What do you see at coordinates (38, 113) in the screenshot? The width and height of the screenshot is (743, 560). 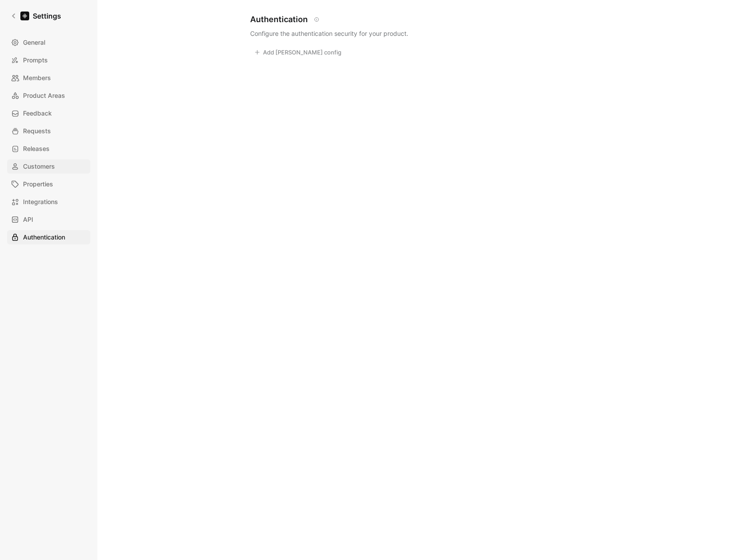 I see `span: Feedback` at bounding box center [38, 113].